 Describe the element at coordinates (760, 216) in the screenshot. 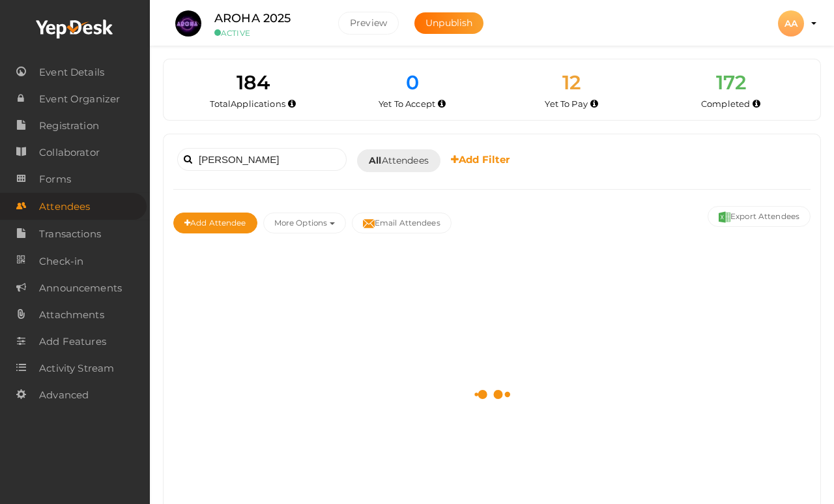

I see `button: Export Attendees` at that location.